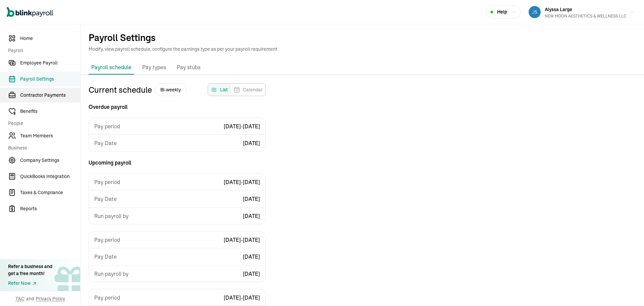 The height and width of the screenshot is (306, 644). What do you see at coordinates (50, 38) in the screenshot?
I see `span: Home` at bounding box center [50, 38].